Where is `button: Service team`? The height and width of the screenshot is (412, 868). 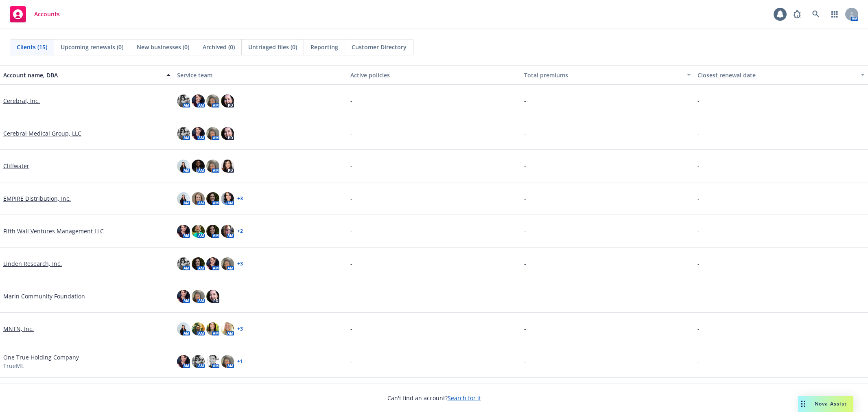 button: Service team is located at coordinates (260, 75).